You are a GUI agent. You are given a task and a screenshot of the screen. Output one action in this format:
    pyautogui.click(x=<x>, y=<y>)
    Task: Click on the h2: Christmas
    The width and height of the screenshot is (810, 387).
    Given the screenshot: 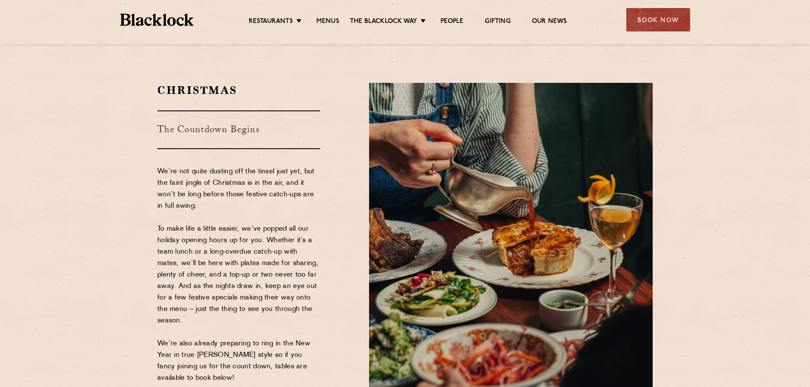 What is the action you would take?
    pyautogui.click(x=238, y=90)
    